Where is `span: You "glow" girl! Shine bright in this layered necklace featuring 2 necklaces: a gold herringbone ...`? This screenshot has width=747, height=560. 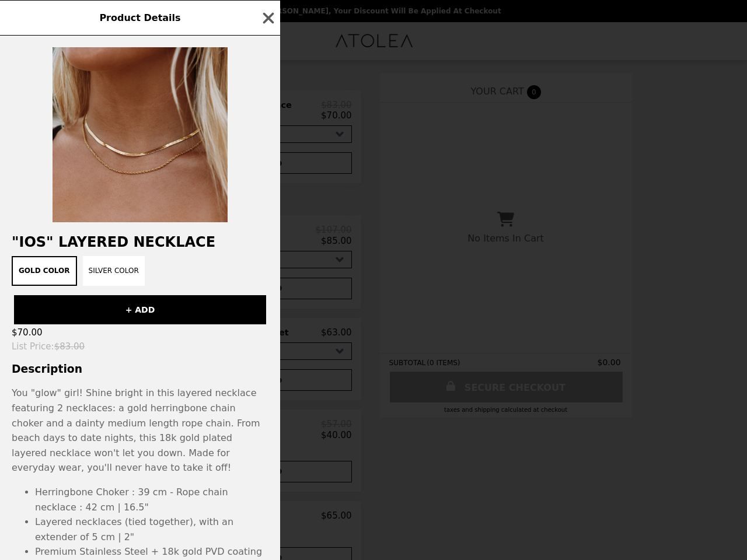 span: You "glow" girl! Shine bright in this layered necklace featuring 2 necklaces: a gold herringbone ... is located at coordinates (134, 407).